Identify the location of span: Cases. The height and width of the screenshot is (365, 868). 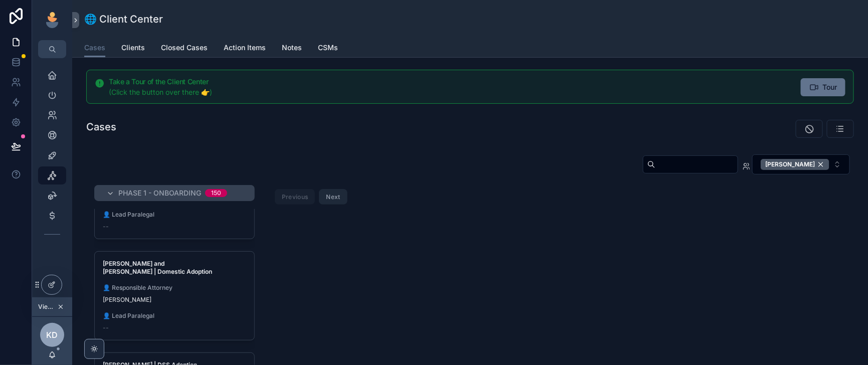
(95, 47).